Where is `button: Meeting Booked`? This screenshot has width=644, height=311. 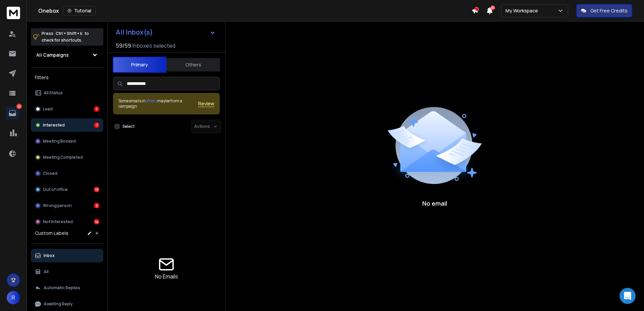 button: Meeting Booked is located at coordinates (67, 141).